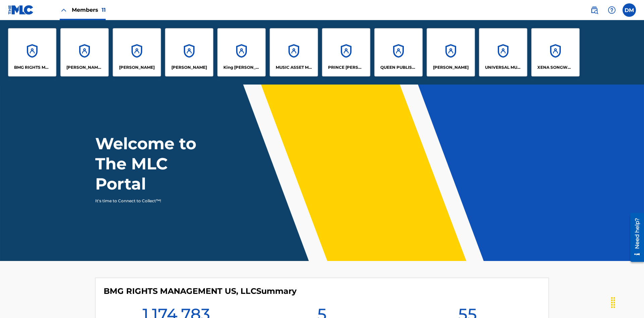 The height and width of the screenshot is (318, 644). What do you see at coordinates (153, 201) in the screenshot?
I see `p: It's time to Connect to Collect™!` at bounding box center [153, 201].